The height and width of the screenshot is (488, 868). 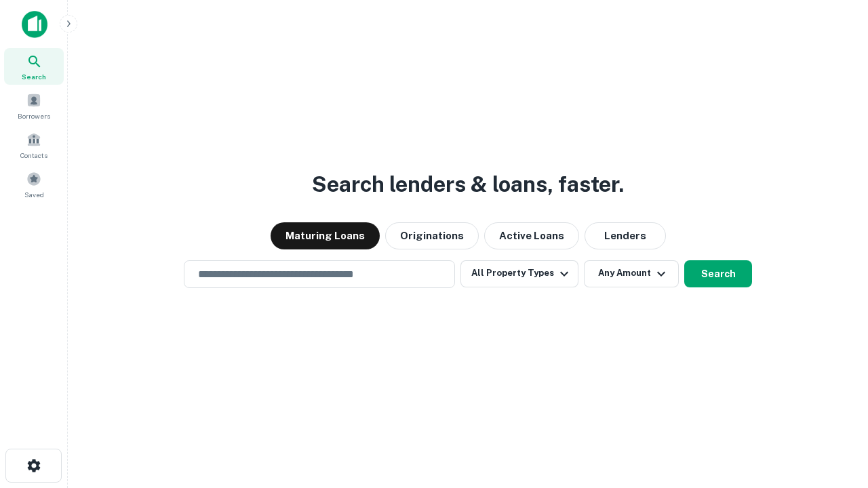 I want to click on a: Saved, so click(x=34, y=185).